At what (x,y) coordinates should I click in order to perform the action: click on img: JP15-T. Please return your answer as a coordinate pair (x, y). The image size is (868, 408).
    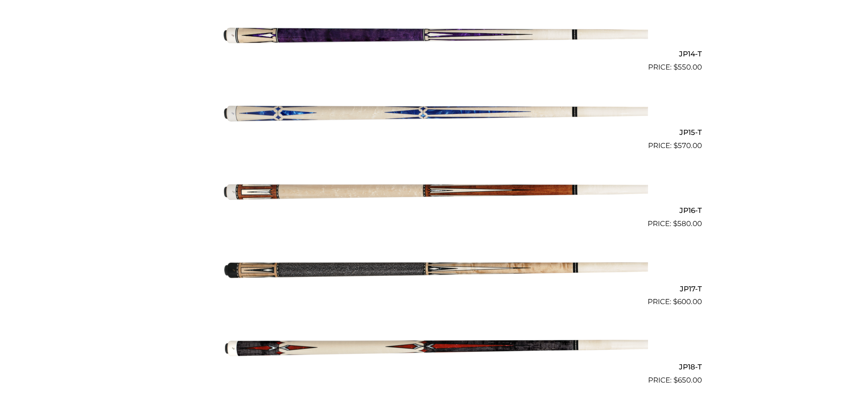
    Looking at the image, I should click on (434, 112).